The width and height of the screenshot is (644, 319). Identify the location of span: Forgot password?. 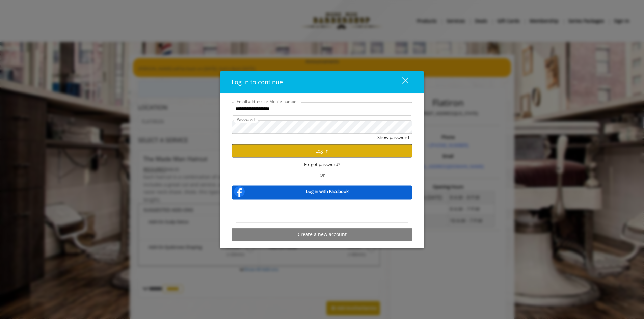
(322, 164).